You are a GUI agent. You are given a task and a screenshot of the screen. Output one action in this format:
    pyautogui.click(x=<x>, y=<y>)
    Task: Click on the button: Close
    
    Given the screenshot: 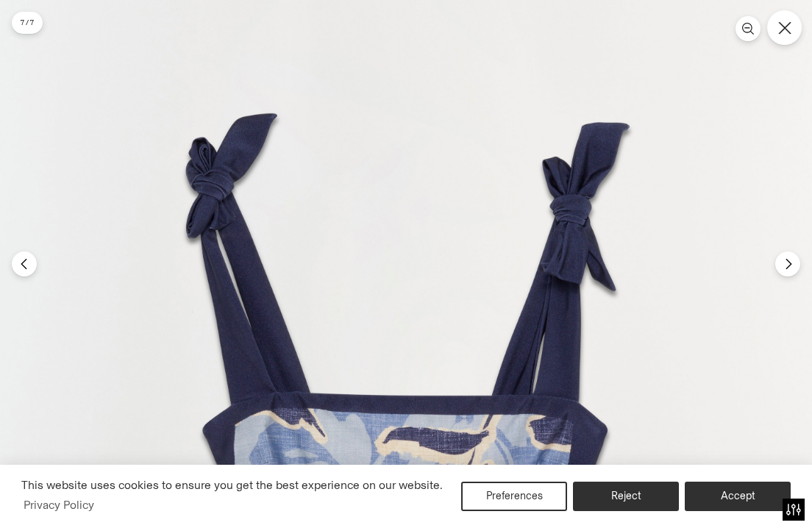 What is the action you would take?
    pyautogui.click(x=785, y=27)
    